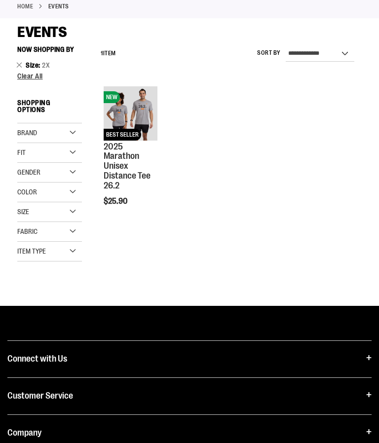  Describe the element at coordinates (59, 6) in the screenshot. I see `strong: EVENTS` at that location.